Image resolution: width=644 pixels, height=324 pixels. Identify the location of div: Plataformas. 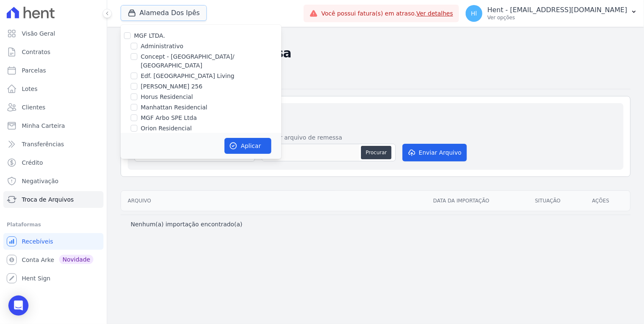
(53, 225).